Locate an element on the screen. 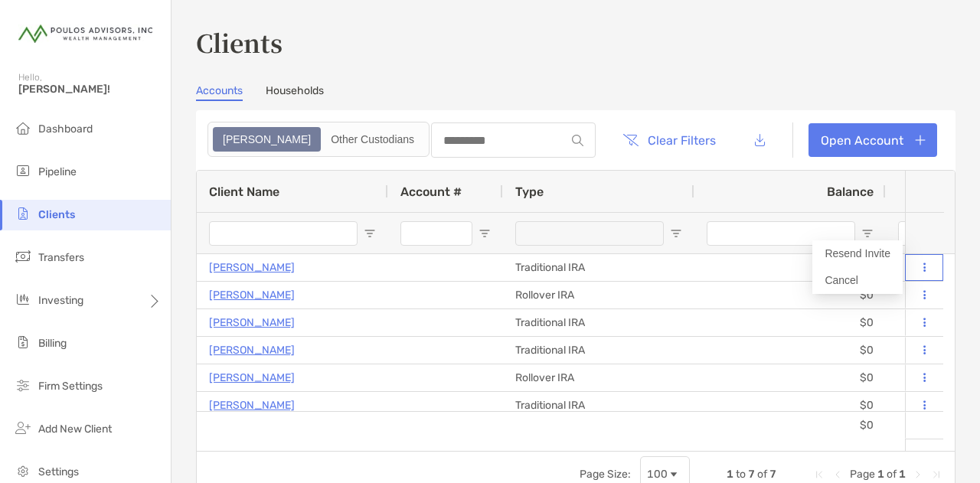 This screenshot has height=483, width=980. div: Previous Page is located at coordinates (838, 474).